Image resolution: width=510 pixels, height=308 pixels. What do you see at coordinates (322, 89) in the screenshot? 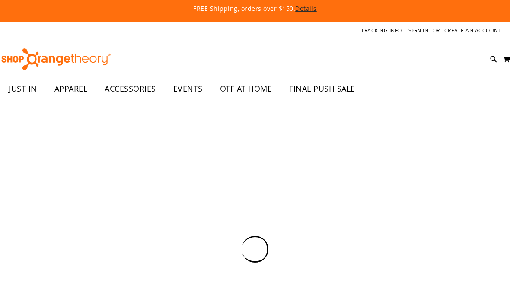
I see `span: FINAL PUSH SALE` at bounding box center [322, 89].